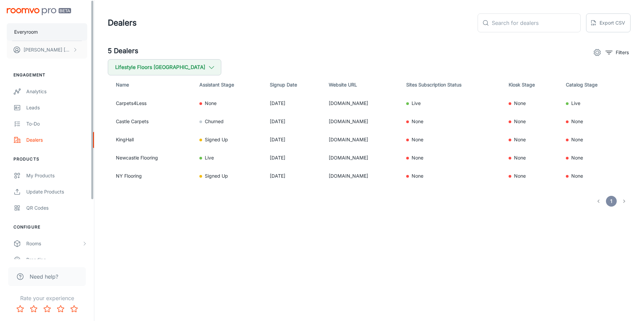  I want to click on h5: 5 Dealers, so click(123, 51).